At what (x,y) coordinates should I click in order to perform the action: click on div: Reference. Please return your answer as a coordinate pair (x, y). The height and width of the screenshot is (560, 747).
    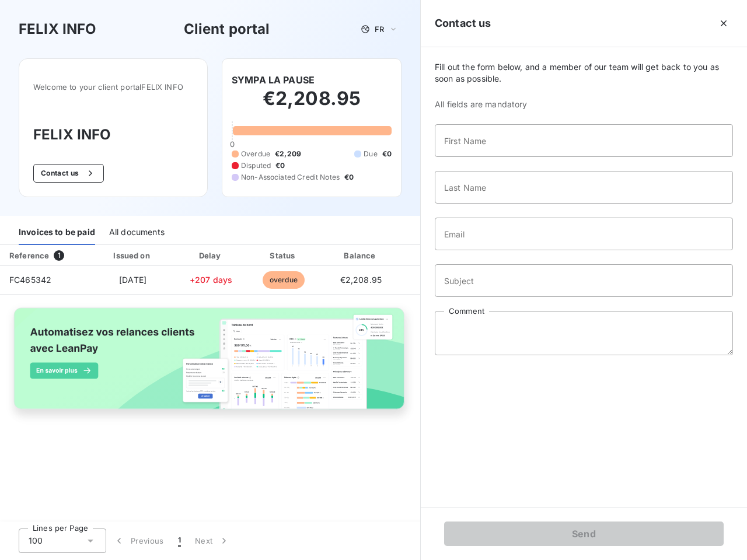
    Looking at the image, I should click on (29, 256).